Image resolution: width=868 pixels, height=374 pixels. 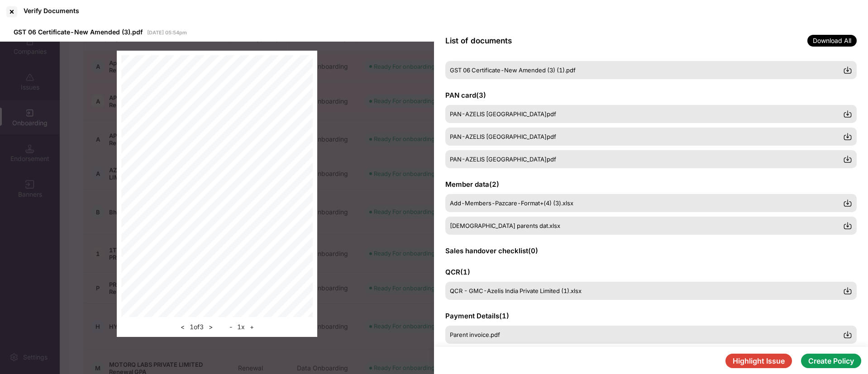 What do you see at coordinates (511, 203) in the screenshot?
I see `span: Add-Members-Pazcare-Format+(4) (3).xlsx` at bounding box center [511, 203].